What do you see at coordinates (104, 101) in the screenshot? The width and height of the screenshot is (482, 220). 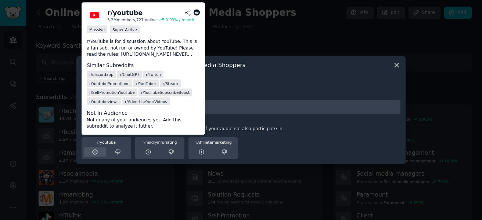 I see `span: r/ Youtubeviews` at bounding box center [104, 101].